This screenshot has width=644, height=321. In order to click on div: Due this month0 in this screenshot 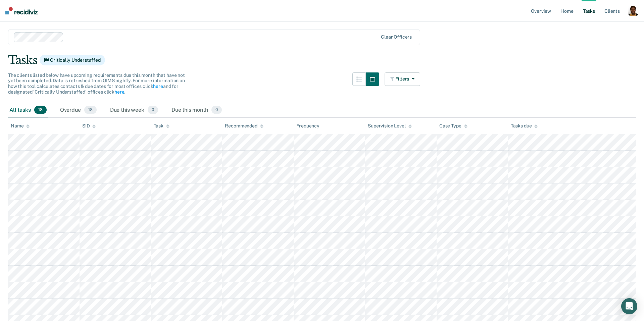, I will do `click(197, 110)`.